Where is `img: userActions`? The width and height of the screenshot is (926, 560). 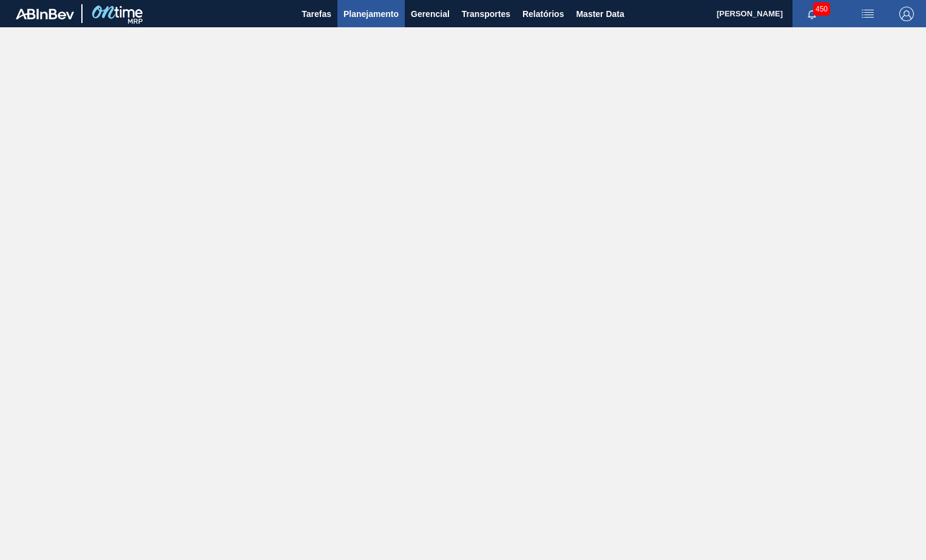
img: userActions is located at coordinates (868, 14).